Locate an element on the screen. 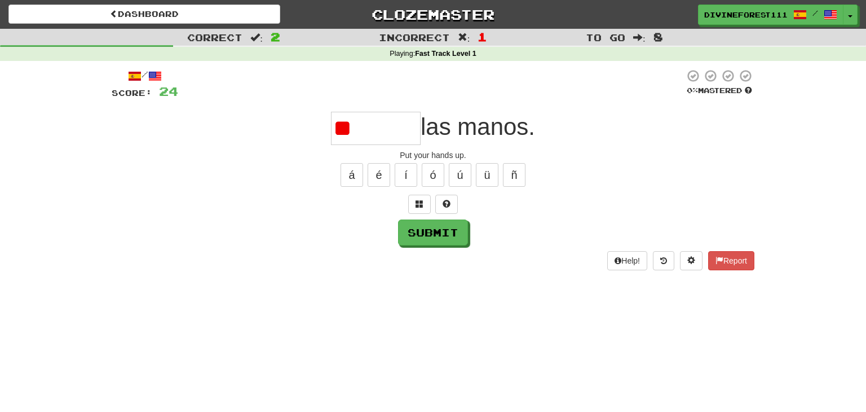  span: To go is located at coordinates (606, 37).